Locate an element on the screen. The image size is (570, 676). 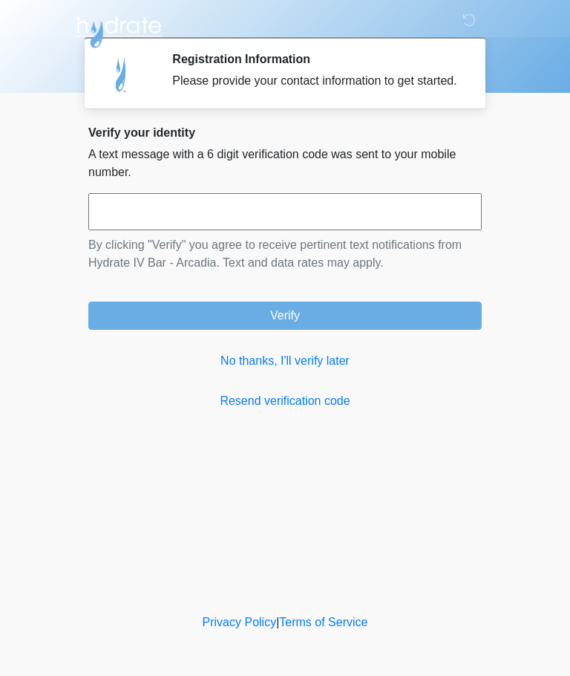
img: Agent Avatar is located at coordinates (122, 74).